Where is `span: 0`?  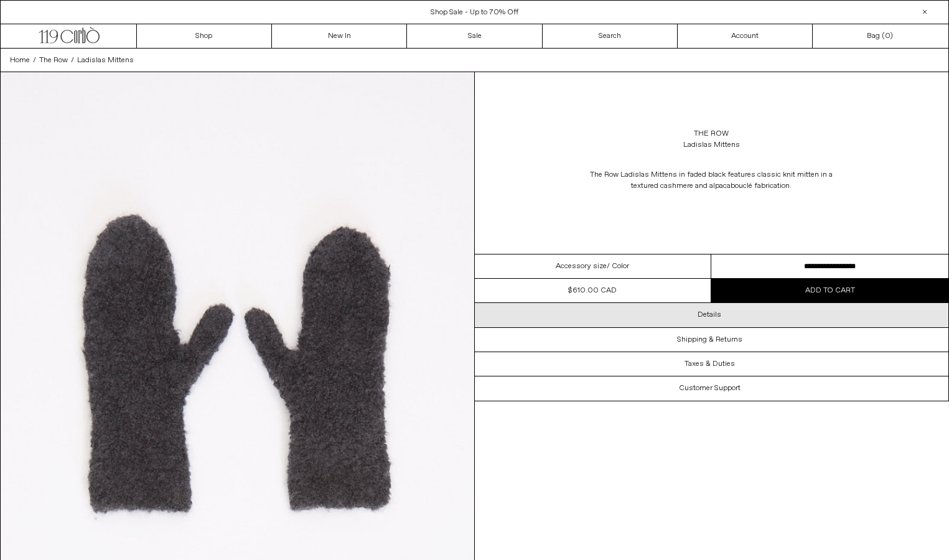
span: 0 is located at coordinates (888, 36).